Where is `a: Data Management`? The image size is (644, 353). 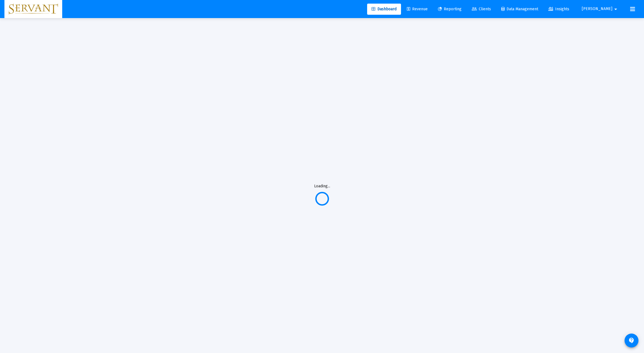 a: Data Management is located at coordinates (520, 9).